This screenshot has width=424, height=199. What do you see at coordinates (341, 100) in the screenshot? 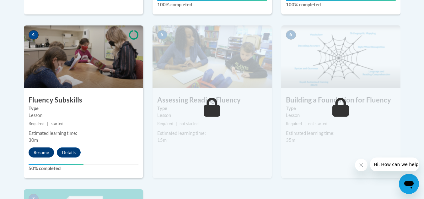
I see `h3: Building a Foundation for Fluency` at bounding box center [341, 100].